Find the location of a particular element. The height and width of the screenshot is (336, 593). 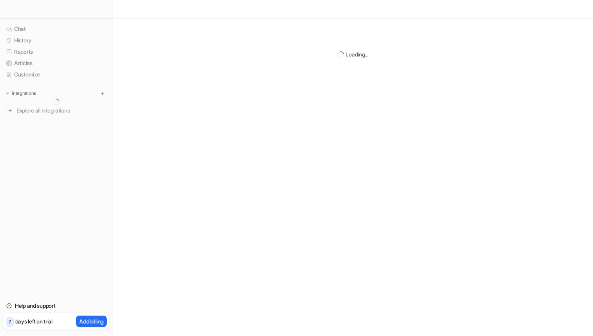

p: 7 is located at coordinates (10, 322).